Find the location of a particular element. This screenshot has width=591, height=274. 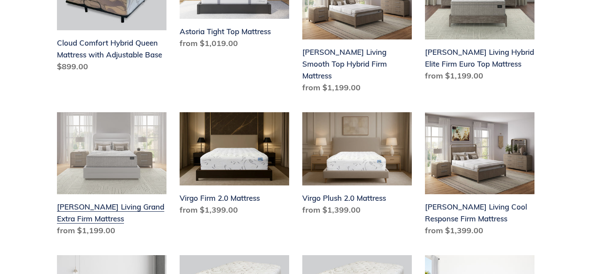

a: Scott Living Cool Response Firm Mattress is located at coordinates (479, 176).